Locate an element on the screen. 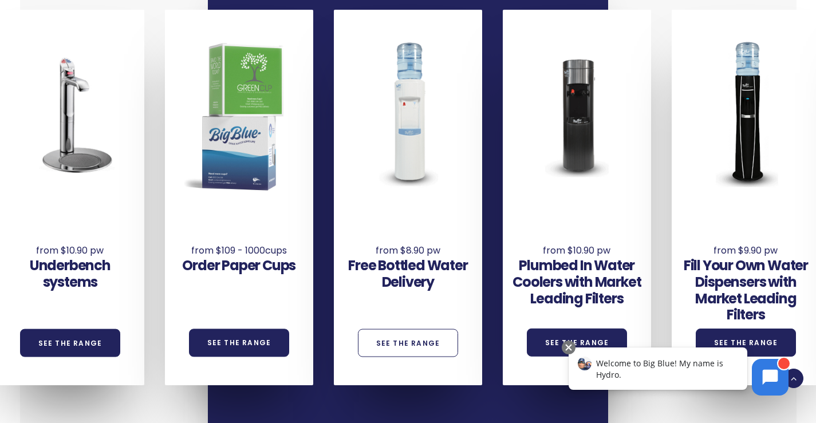  a: Free Bottled Water Delivery is located at coordinates (407, 274).